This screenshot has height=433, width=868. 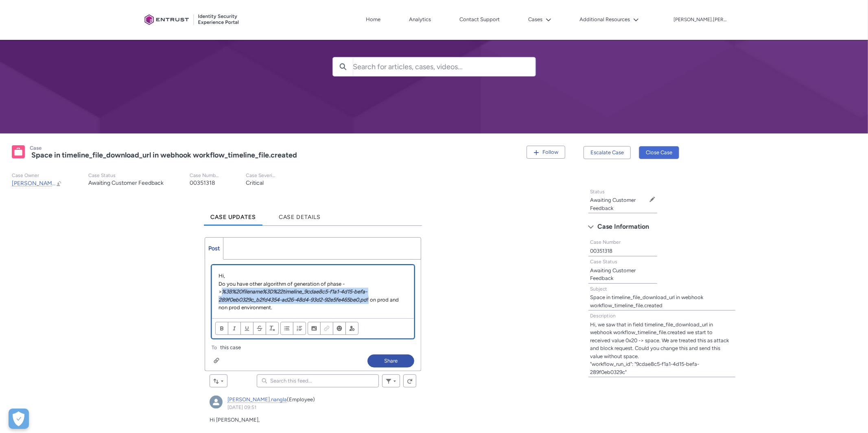 What do you see at coordinates (259, 328) in the screenshot?
I see `button: Strikethrough` at bounding box center [259, 328].